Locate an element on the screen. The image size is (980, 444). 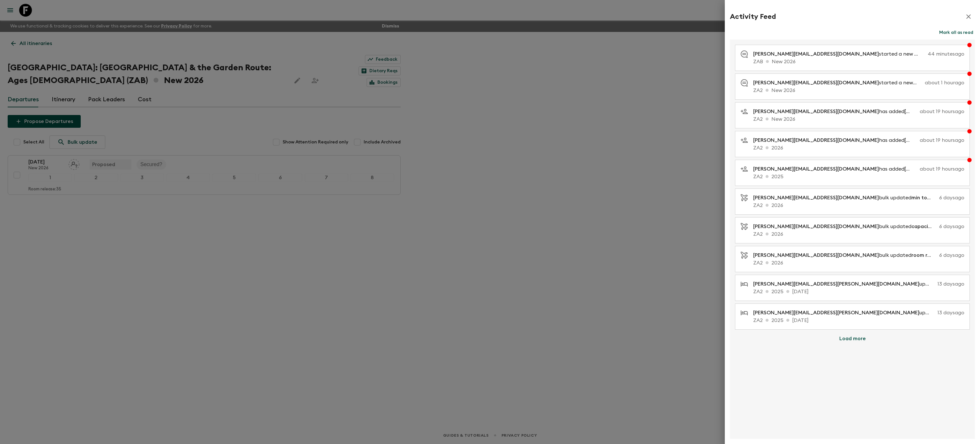
h2: Activity Feed is located at coordinates (753, 17).